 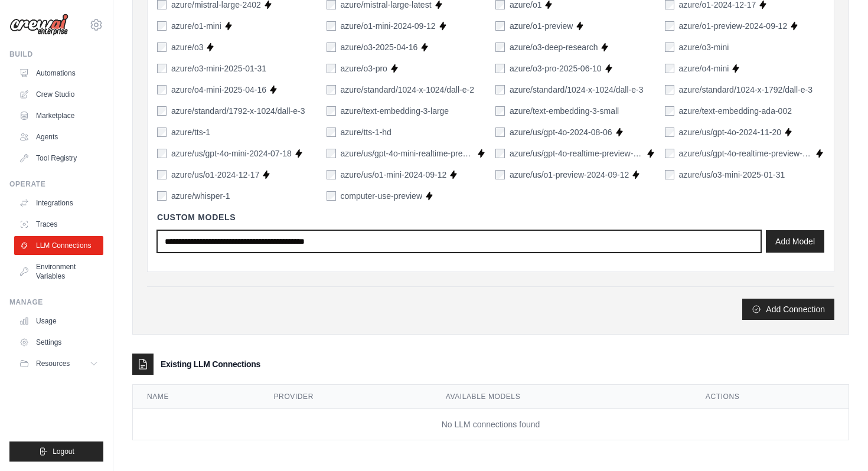 I want to click on input: azure/o3-deep-research, so click(x=500, y=47).